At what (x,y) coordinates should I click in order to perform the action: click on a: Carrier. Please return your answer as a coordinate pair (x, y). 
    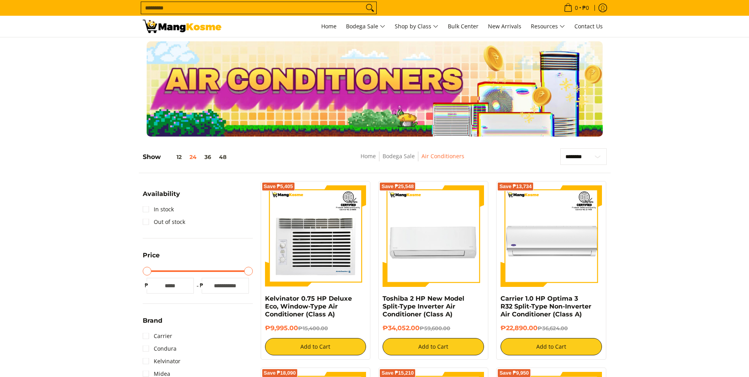
    Looking at the image, I should click on (157, 336).